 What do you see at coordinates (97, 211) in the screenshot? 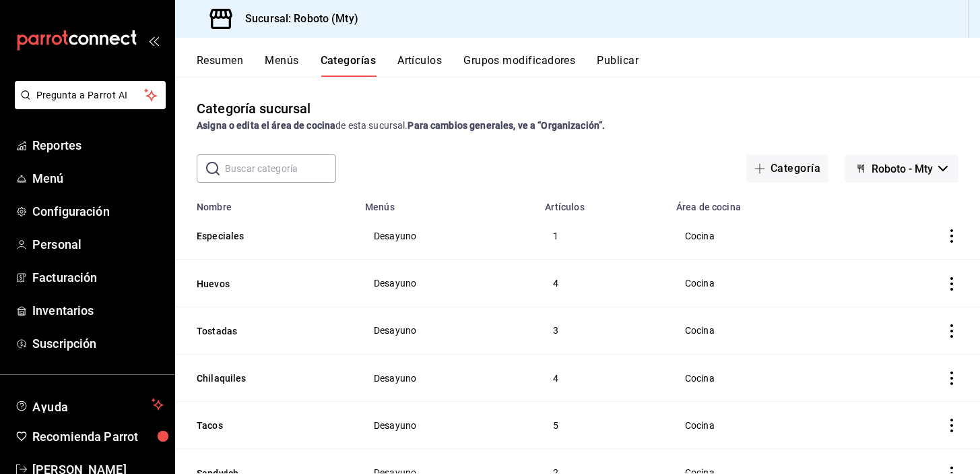
I see `span: Configuración` at bounding box center [97, 211].